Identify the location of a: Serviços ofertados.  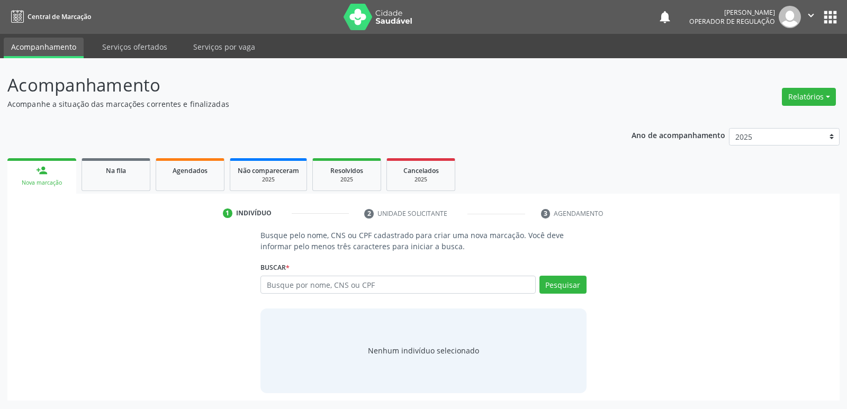
(134, 47).